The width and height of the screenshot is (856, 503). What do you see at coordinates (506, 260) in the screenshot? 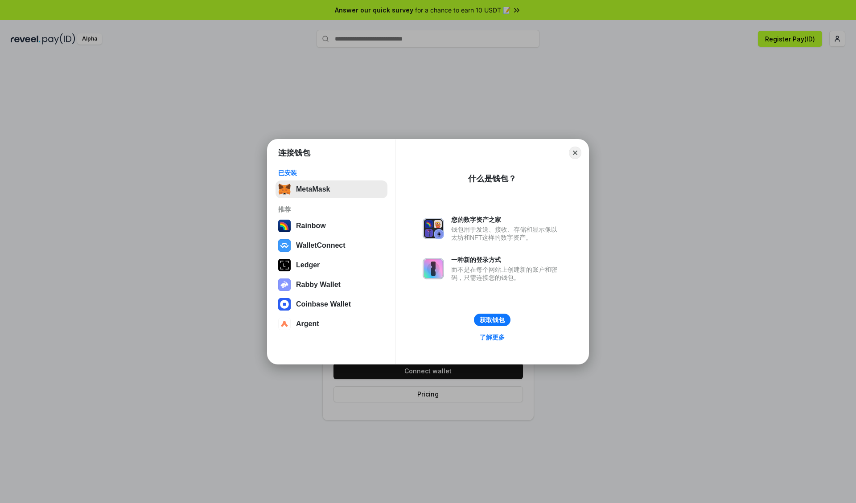
I see `div: 一种新的登录方式` at bounding box center [506, 260].